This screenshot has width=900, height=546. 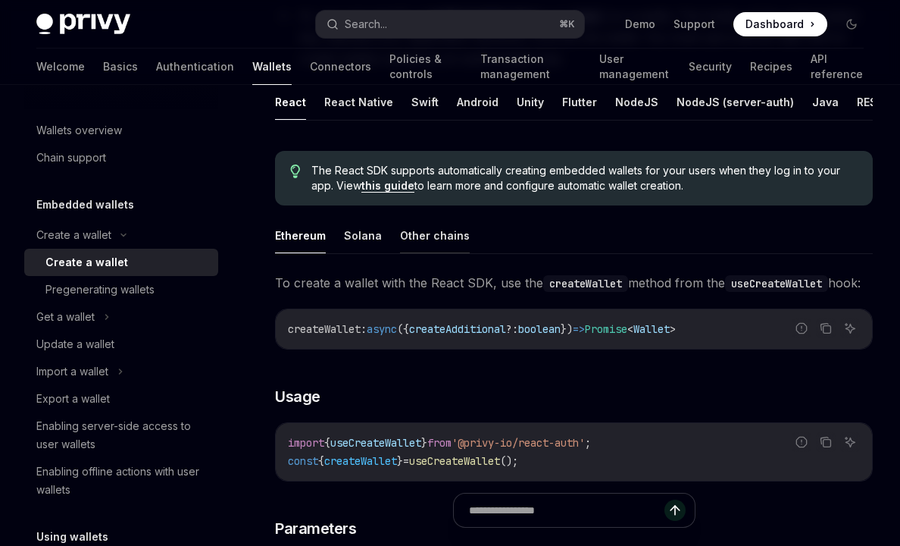 What do you see at coordinates (449, 24) in the screenshot?
I see `button: Search...⌘K` at bounding box center [449, 24].